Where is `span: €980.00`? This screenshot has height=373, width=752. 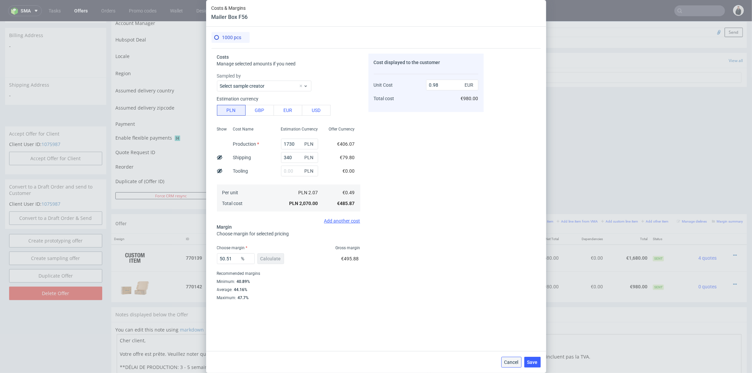 span: €980.00 is located at coordinates (470, 99).